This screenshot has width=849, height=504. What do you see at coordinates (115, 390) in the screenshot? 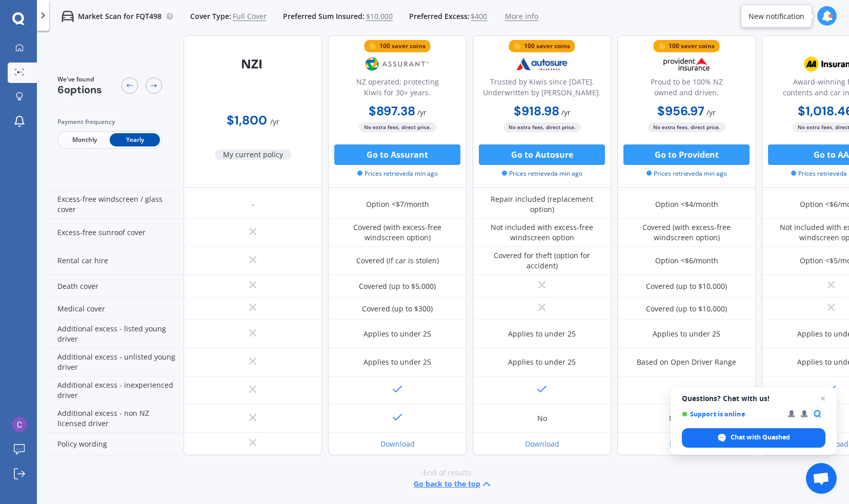
I see `div: Additional excess - inexperienced driver` at bounding box center [115, 390].